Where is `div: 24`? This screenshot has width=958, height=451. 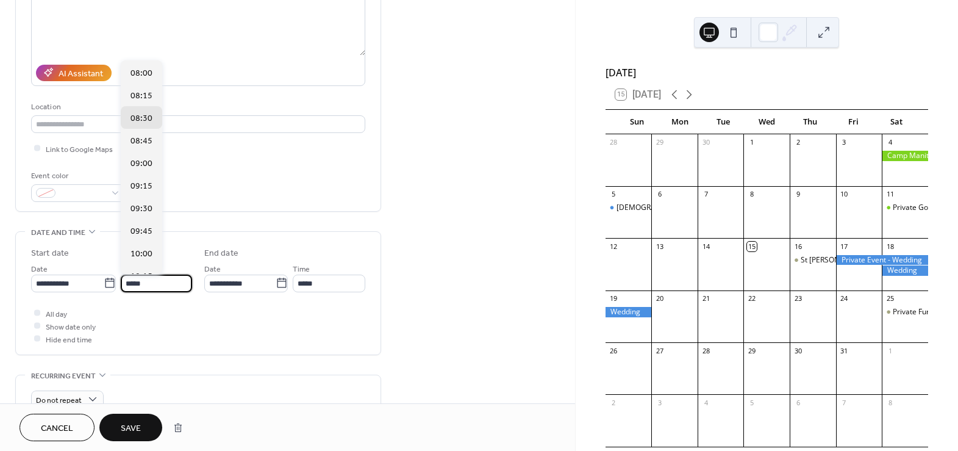 div: 24 is located at coordinates (844, 298).